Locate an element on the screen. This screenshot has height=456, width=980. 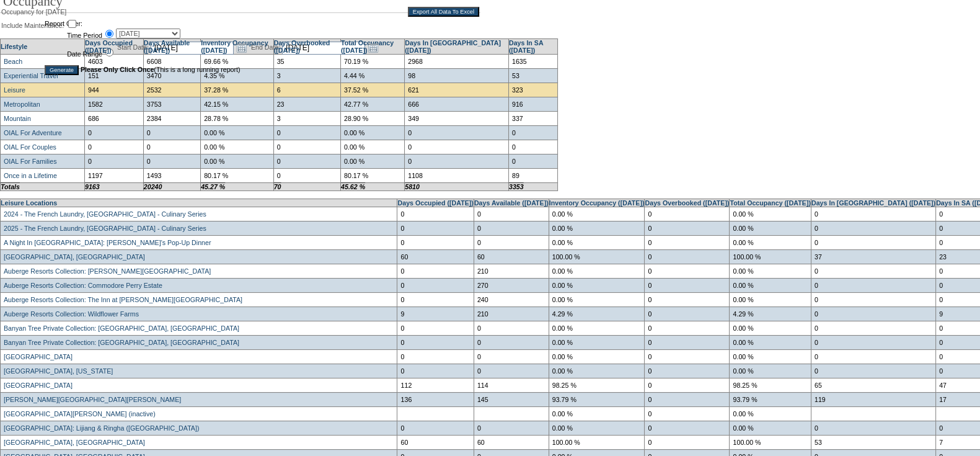
td: 37.52 % is located at coordinates (373, 89).